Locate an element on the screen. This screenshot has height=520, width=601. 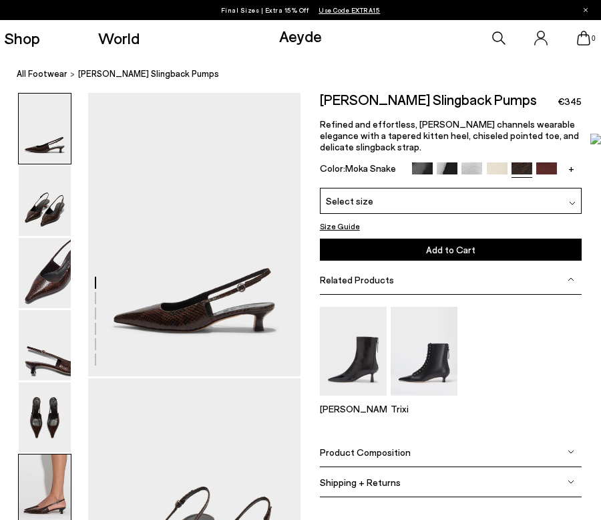
span: Select size is located at coordinates (349, 200).